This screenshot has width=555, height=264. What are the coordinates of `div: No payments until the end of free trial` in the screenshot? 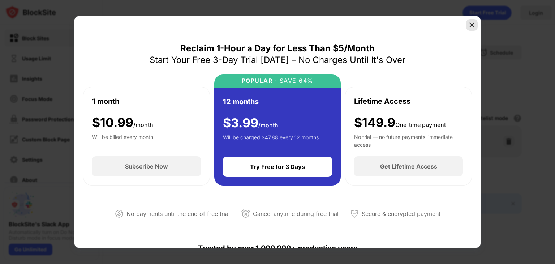 It's located at (178, 213).